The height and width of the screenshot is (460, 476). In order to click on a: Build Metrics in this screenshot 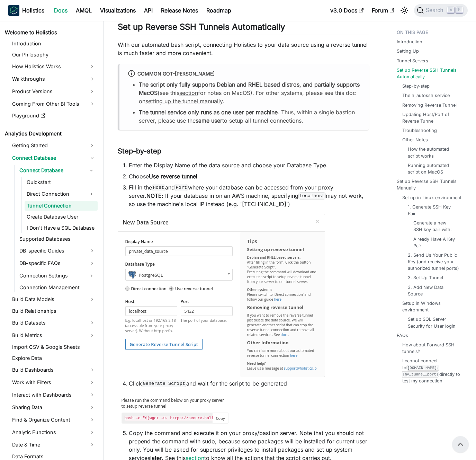, I will do `click(54, 336)`.